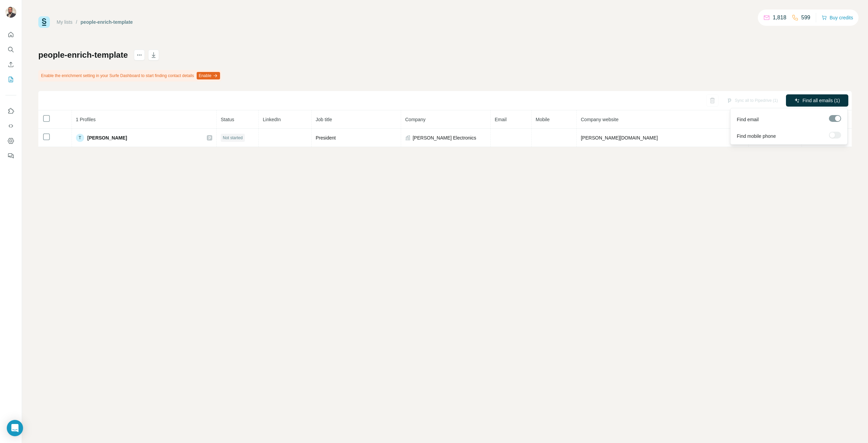 The width and height of the screenshot is (868, 443). What do you see at coordinates (11, 12) in the screenshot?
I see `img: Avatar` at bounding box center [11, 12].